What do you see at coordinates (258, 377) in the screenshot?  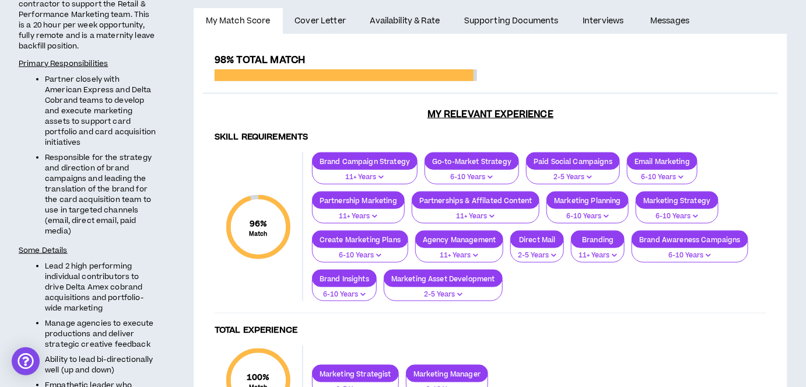 I see `span: 100 %` at bounding box center [258, 377].